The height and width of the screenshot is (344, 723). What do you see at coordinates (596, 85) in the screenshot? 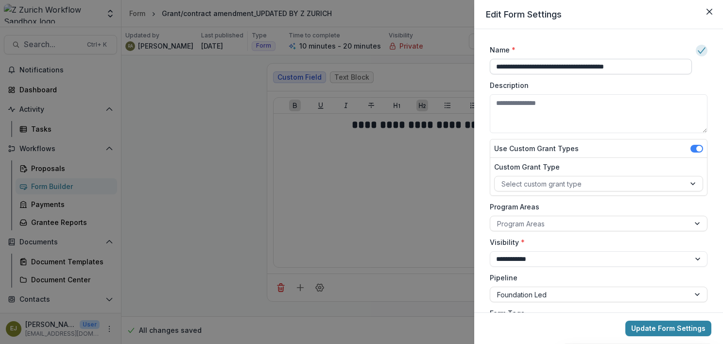
I see `label: Description` at bounding box center [596, 85].